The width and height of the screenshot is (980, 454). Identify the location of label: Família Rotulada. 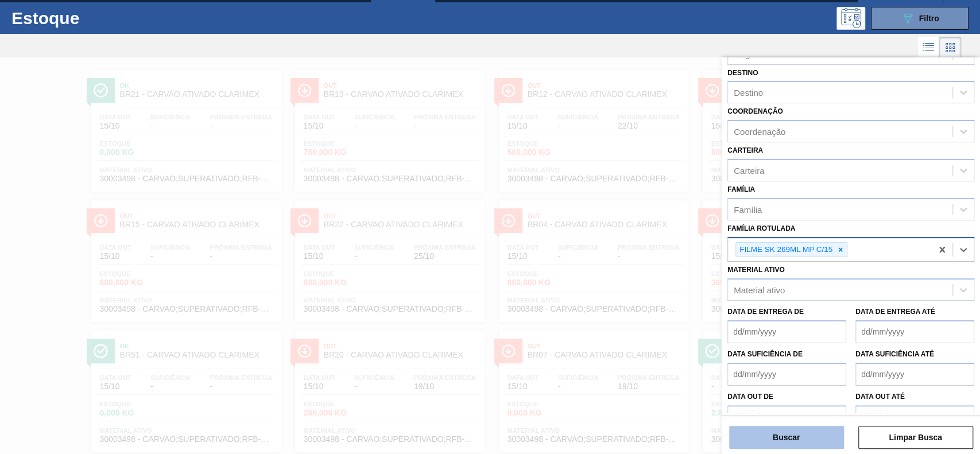
(761, 229).